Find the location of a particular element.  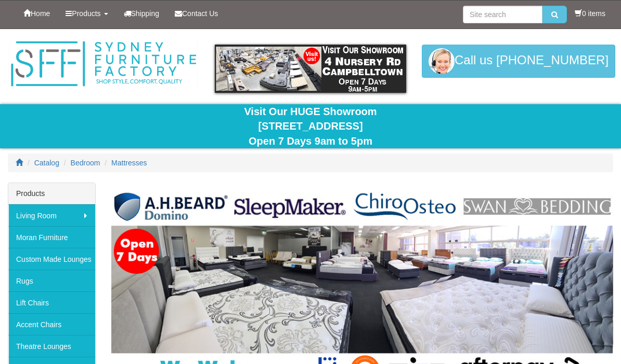

a: Custom Made Lounges is located at coordinates (52, 259).